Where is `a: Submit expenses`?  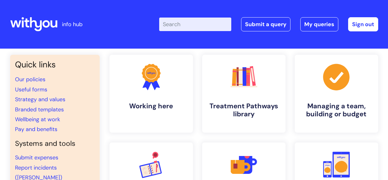 a: Submit expenses is located at coordinates (37, 157).